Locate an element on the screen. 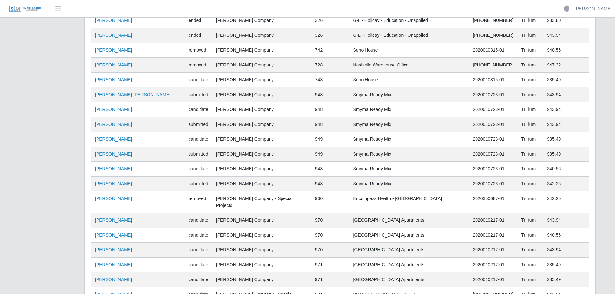  td: Nashville Warehouse Office is located at coordinates (409, 65).